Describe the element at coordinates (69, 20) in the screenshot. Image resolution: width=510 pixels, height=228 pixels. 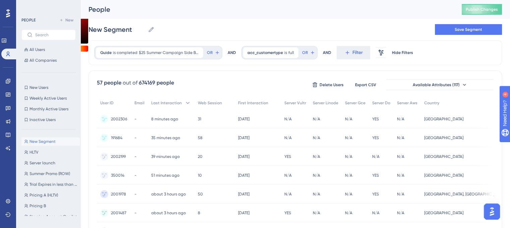
I see `span: New` at that location.